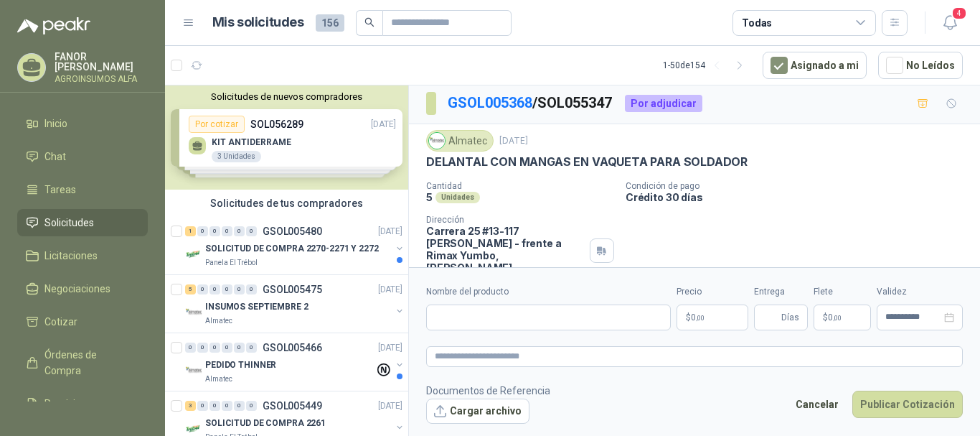 Image resolution: width=980 pixels, height=436 pixels. What do you see at coordinates (60, 190) in the screenshot?
I see `span: Tareas` at bounding box center [60, 190].